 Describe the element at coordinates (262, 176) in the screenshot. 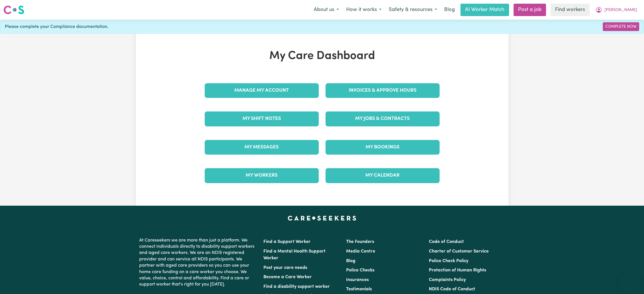

I see `a: My Workers` at that location.